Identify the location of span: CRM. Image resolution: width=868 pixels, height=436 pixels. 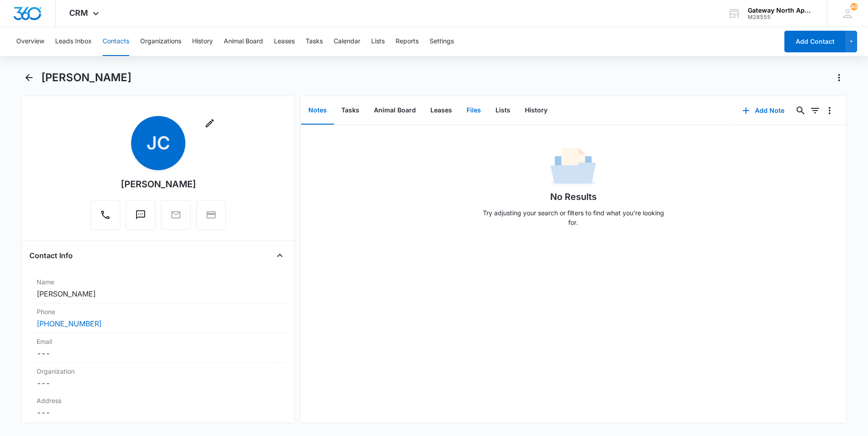
(79, 13).